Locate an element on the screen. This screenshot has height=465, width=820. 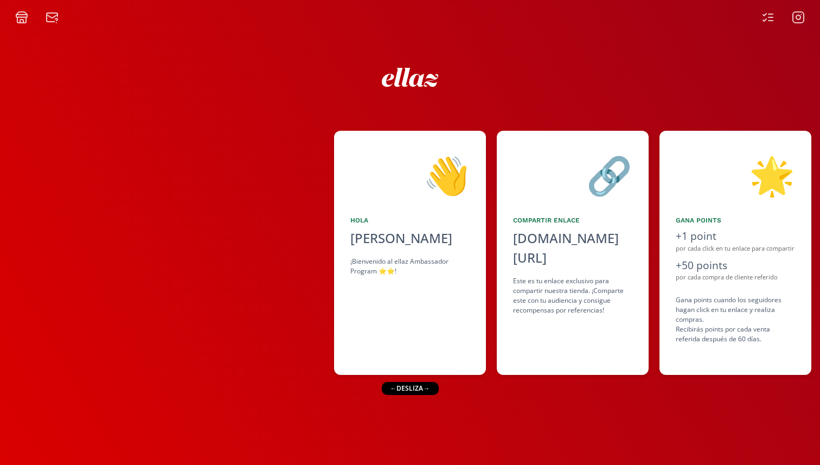
img: ew9eVGDHp6dD is located at coordinates (410, 77).